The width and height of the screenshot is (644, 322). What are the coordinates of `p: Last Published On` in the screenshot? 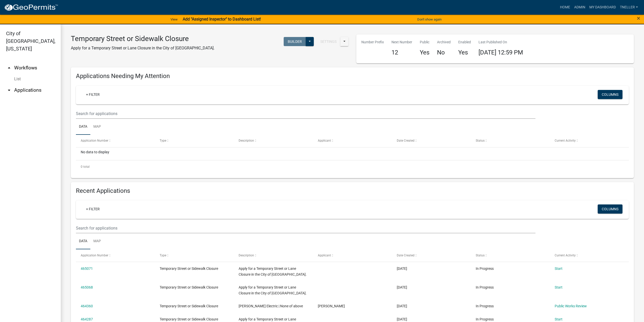 It's located at (501, 42).